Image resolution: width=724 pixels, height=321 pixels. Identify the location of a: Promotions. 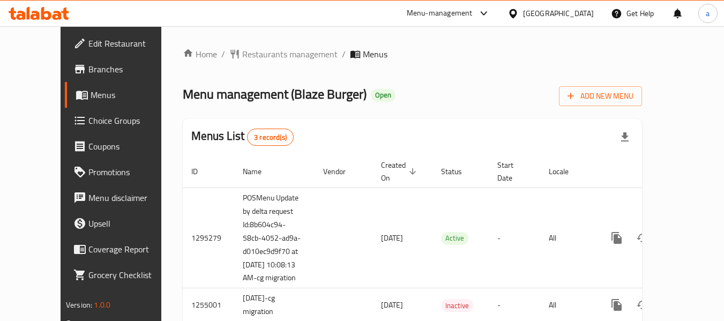
(123, 172).